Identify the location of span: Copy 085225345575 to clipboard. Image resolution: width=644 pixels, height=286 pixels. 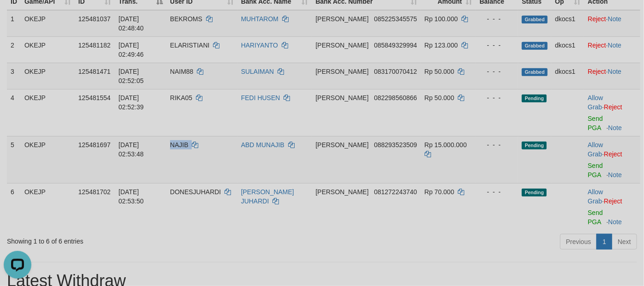
(395, 19).